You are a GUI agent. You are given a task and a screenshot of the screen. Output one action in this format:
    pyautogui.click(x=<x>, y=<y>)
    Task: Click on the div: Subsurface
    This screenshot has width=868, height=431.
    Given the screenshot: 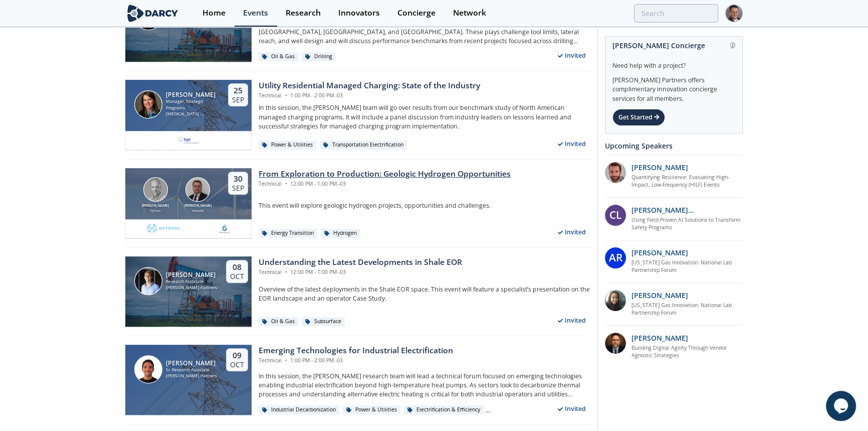 What is the action you would take?
    pyautogui.click(x=323, y=322)
    